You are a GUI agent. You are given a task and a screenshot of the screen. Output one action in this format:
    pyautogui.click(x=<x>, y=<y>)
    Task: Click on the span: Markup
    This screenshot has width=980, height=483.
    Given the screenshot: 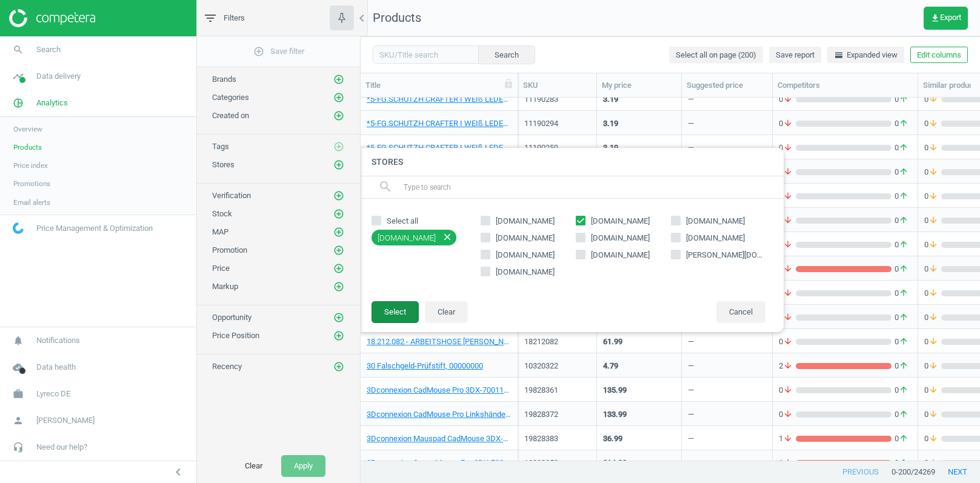 What is the action you would take?
    pyautogui.click(x=225, y=286)
    